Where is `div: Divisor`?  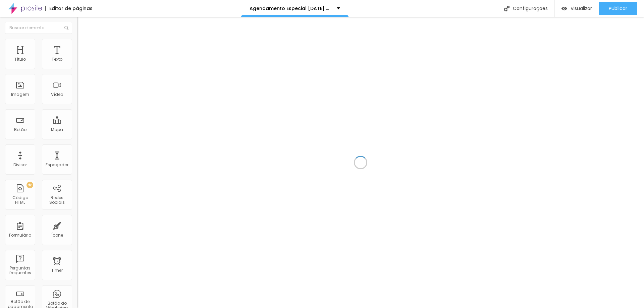
div: Divisor is located at coordinates (20, 165).